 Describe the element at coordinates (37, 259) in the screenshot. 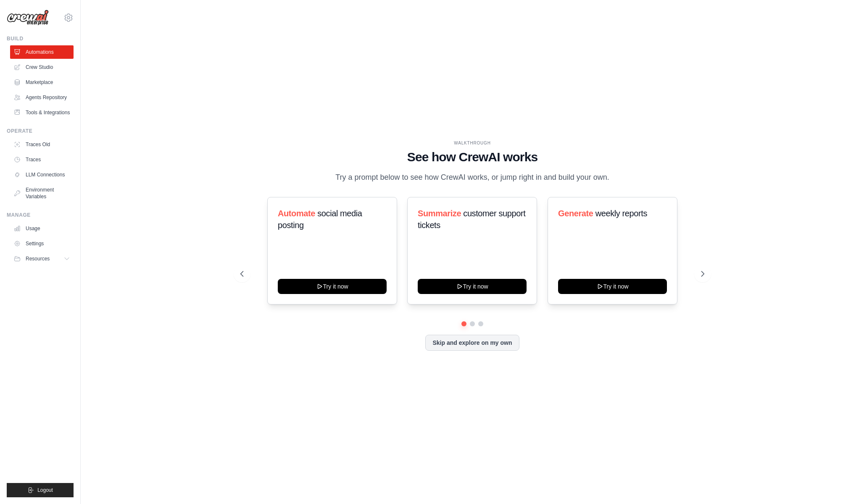

I see `span: Resources` at that location.